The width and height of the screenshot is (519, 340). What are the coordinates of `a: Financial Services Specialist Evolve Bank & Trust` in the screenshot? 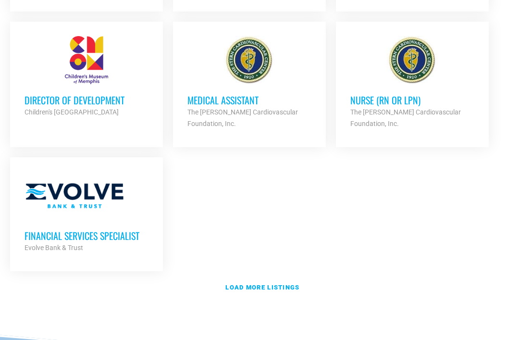 It's located at (87, 213).